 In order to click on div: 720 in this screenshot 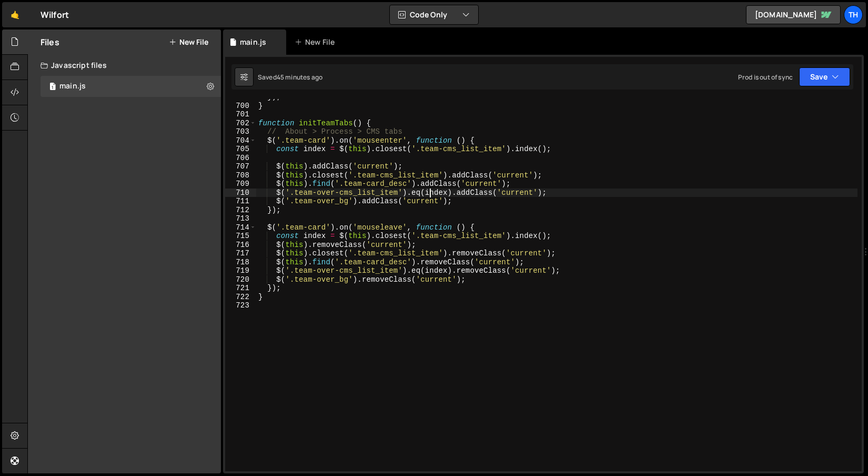, I will do `click(240, 279)`.